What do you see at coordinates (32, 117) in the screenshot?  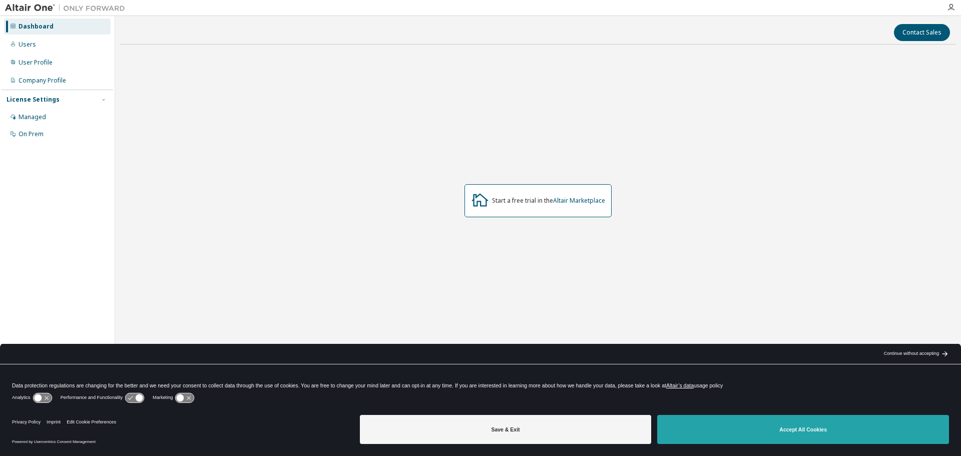 I see `div: Managed` at bounding box center [32, 117].